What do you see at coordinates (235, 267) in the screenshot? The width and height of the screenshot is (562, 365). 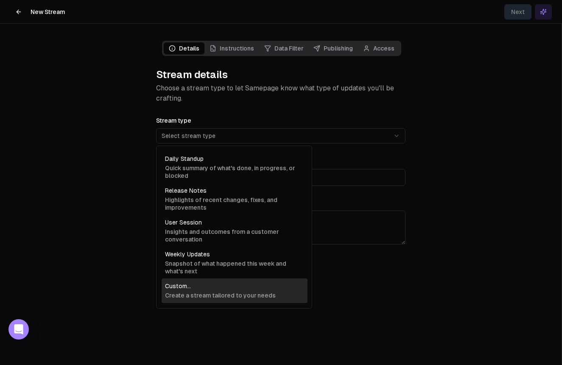 I see `p: Snapshot of what happened this week and what's next` at bounding box center [235, 267].